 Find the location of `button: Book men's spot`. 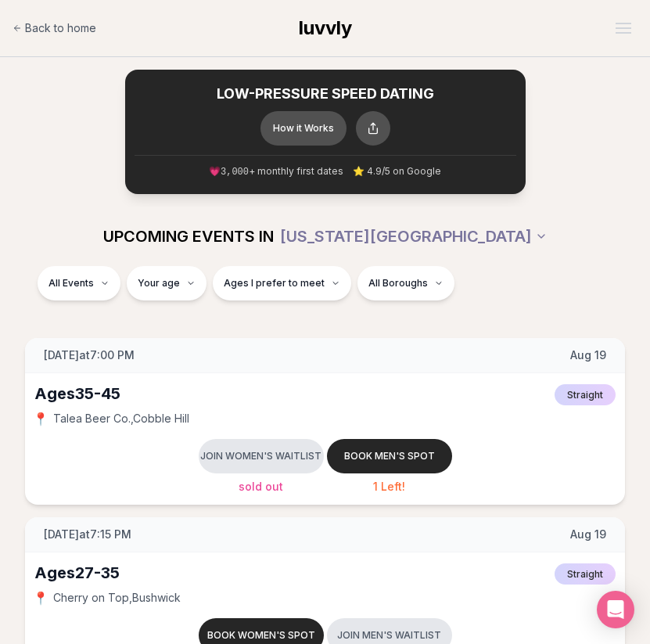

button: Book men's spot is located at coordinates (390, 456).